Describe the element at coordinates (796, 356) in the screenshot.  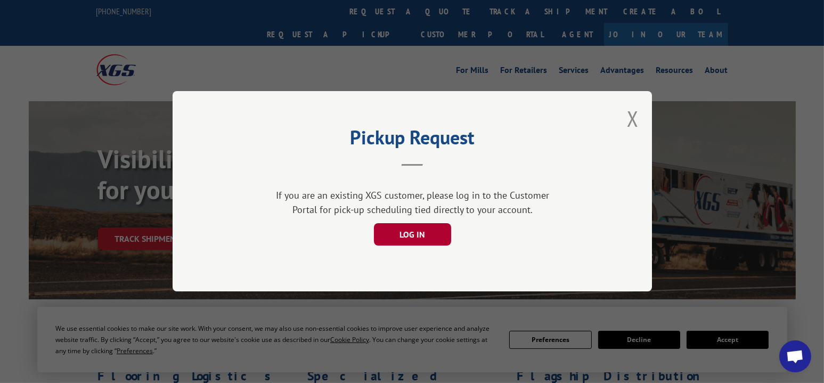
I see `div: Open chat` at that location.